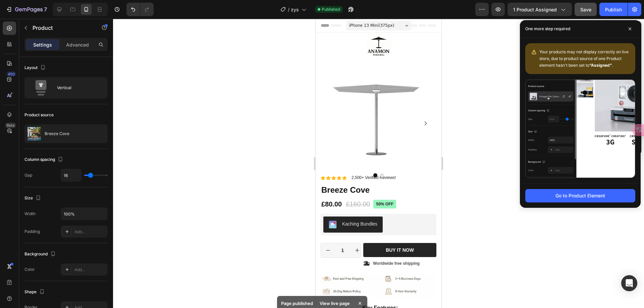 The image size is (644, 308). I want to click on div: Gap, so click(28, 175).